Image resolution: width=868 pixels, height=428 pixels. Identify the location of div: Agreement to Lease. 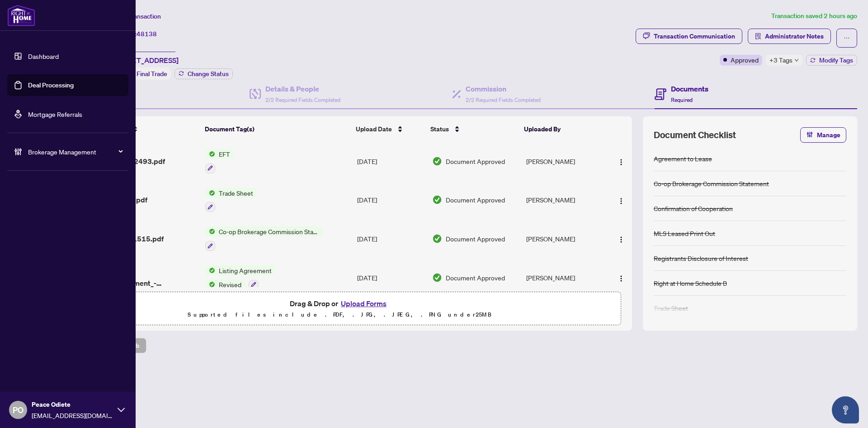
(682, 158).